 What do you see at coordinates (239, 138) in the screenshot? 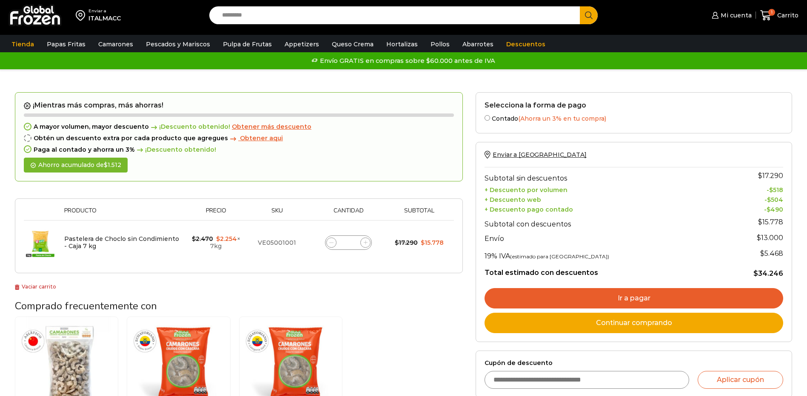
I see `div: Obtén un descuento extra por cada producto que agregues` at bounding box center [239, 138].